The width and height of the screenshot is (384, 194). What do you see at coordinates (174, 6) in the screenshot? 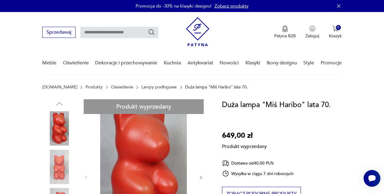
I see `p: Promocja do -30% na klasyki designu!` at bounding box center [174, 6].